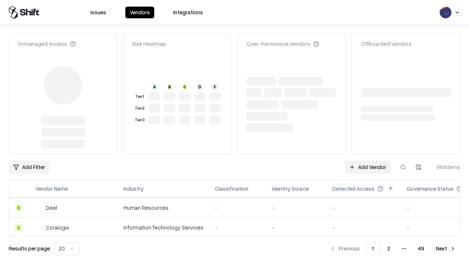 The width and height of the screenshot is (469, 264). I want to click on div: Classification, so click(231, 188).